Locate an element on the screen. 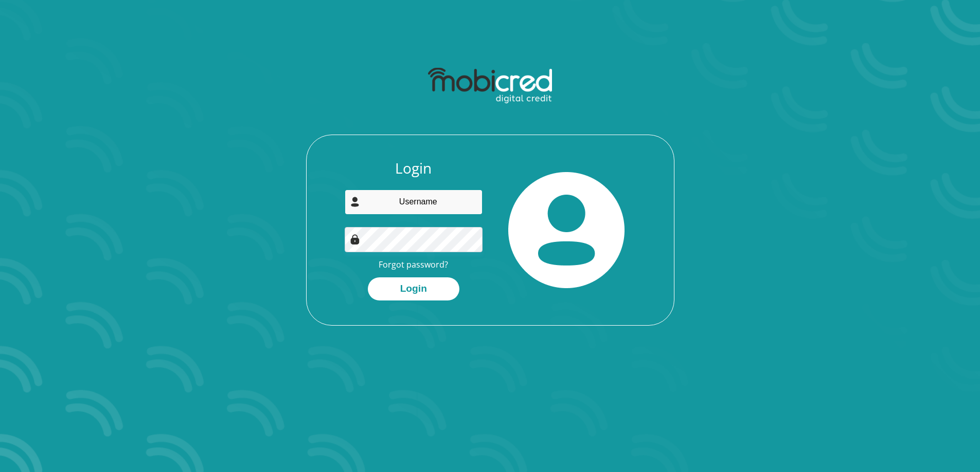 The height and width of the screenshot is (472, 980). button: Login is located at coordinates (414, 289).